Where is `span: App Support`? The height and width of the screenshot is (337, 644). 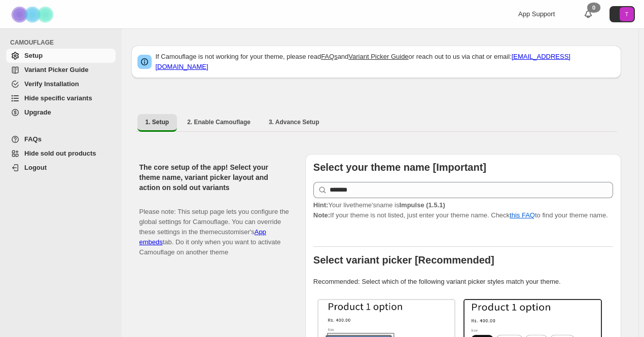
span: App Support is located at coordinates (536, 13).